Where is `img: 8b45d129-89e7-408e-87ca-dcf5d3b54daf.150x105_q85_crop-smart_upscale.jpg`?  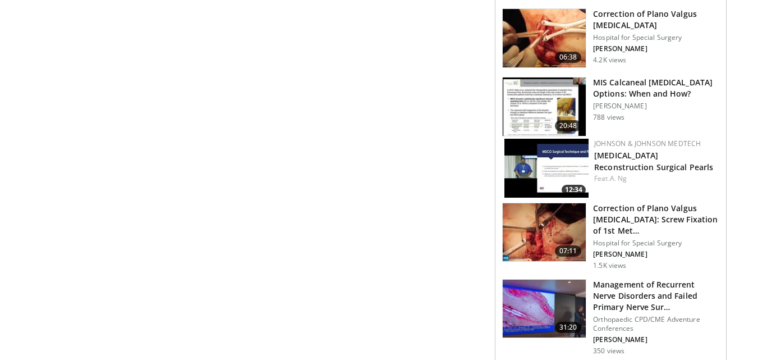 img: 8b45d129-89e7-408e-87ca-dcf5d3b54daf.150x105_q85_crop-smart_upscale.jpg is located at coordinates (544, 38).